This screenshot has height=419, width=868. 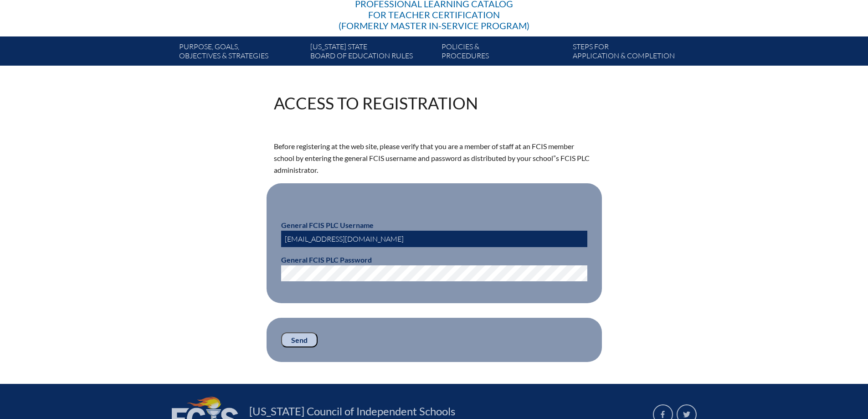 I want to click on b: General FCIS PLC Password, so click(x=326, y=259).